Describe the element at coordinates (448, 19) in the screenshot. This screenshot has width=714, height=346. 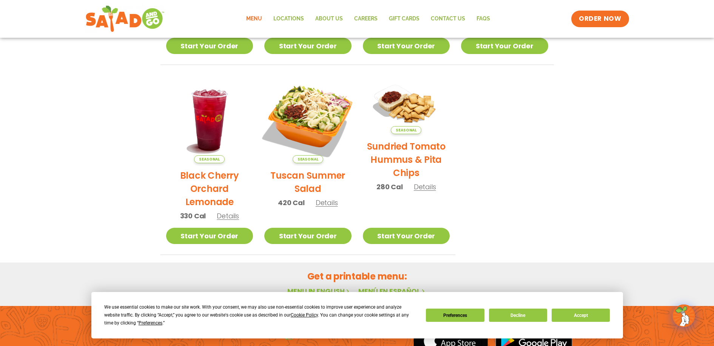
I see `a: Contact Us` at that location.